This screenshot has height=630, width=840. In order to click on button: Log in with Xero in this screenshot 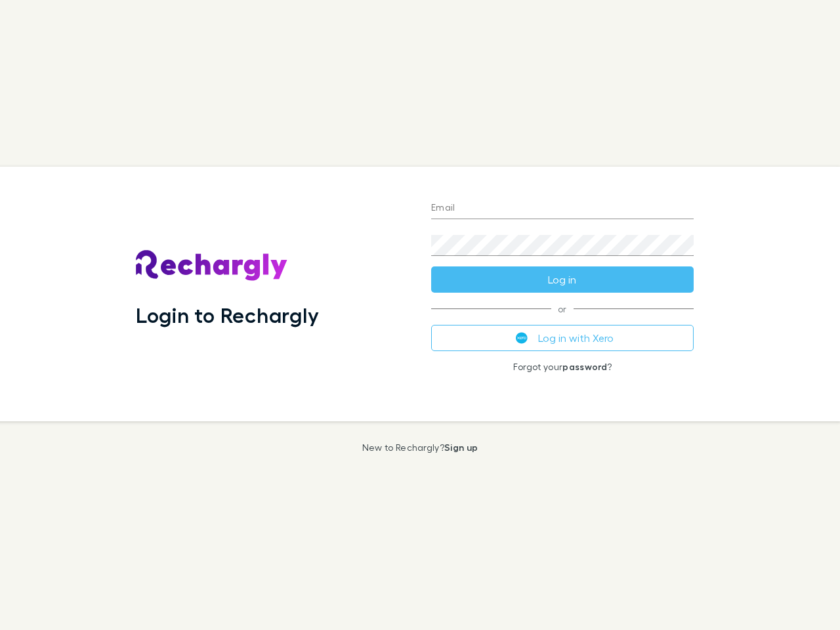, I will do `click(562, 338)`.